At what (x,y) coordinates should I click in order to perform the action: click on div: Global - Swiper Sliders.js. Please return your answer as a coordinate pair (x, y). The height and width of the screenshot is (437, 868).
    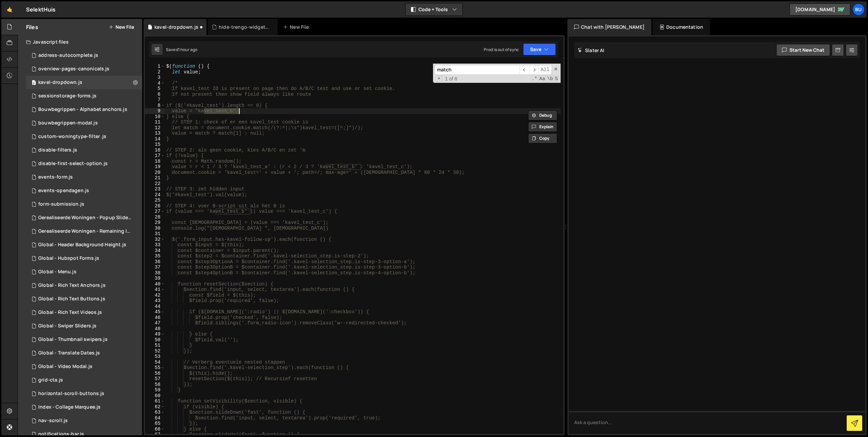
    Looking at the image, I should click on (67, 326).